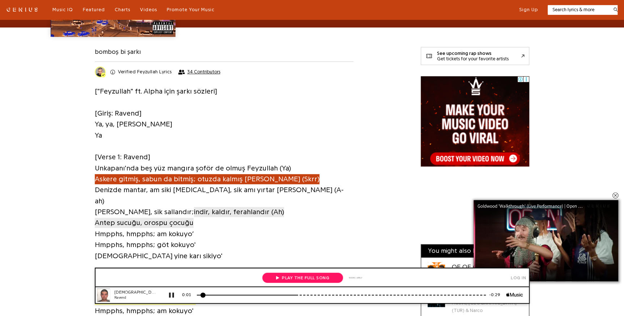 The image size is (624, 316). I want to click on span: Play the full song, so click(213, 10).